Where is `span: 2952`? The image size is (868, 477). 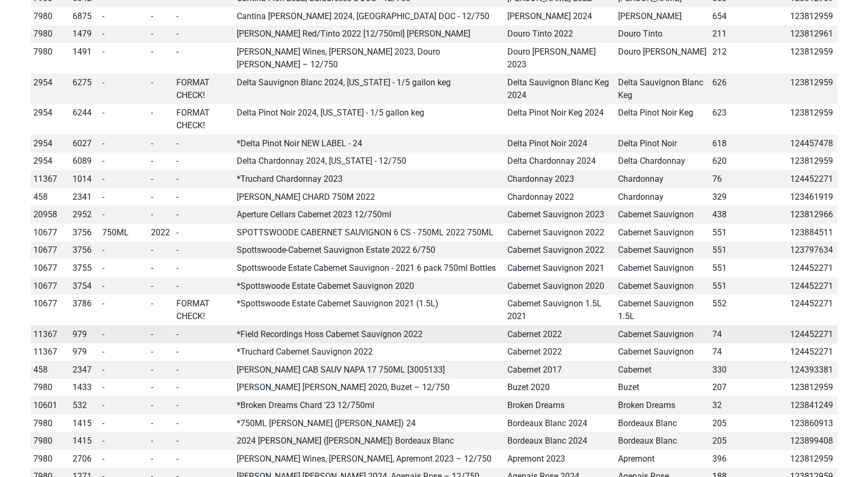
span: 2952 is located at coordinates (82, 214).